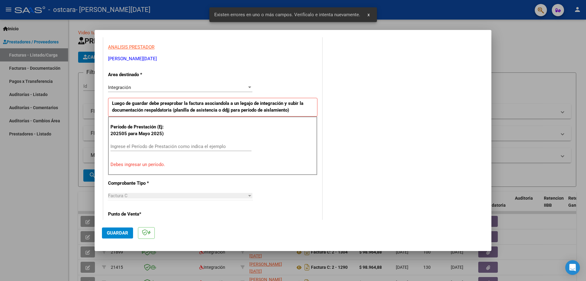  What do you see at coordinates (573, 267) in the screenshot?
I see `div: Open Intercom Messenger` at bounding box center [573, 267].